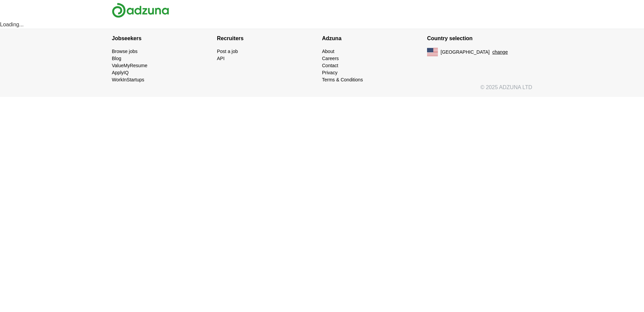 The image size is (644, 312). What do you see at coordinates (128, 80) in the screenshot?
I see `a: WorkInStartups` at bounding box center [128, 80].